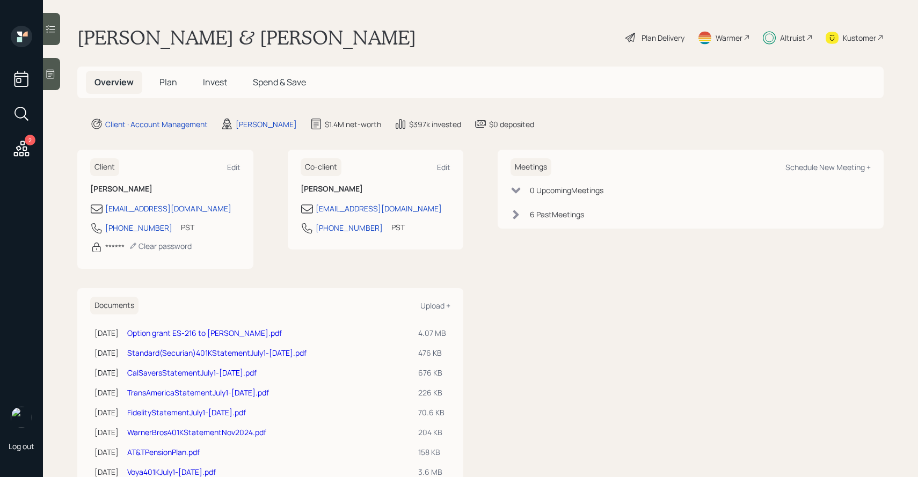 The width and height of the screenshot is (918, 477). Describe the element at coordinates (432, 333) in the screenshot. I see `div: 4.07 MB` at that location.